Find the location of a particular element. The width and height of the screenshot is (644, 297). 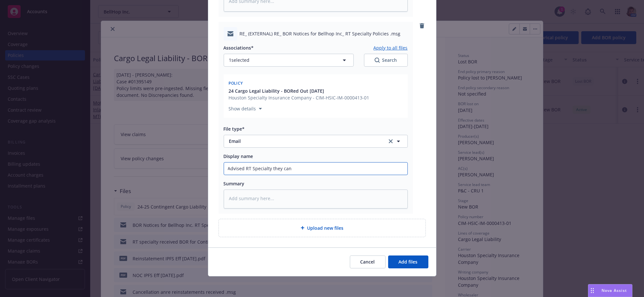

button: Add files is located at coordinates (408, 262).